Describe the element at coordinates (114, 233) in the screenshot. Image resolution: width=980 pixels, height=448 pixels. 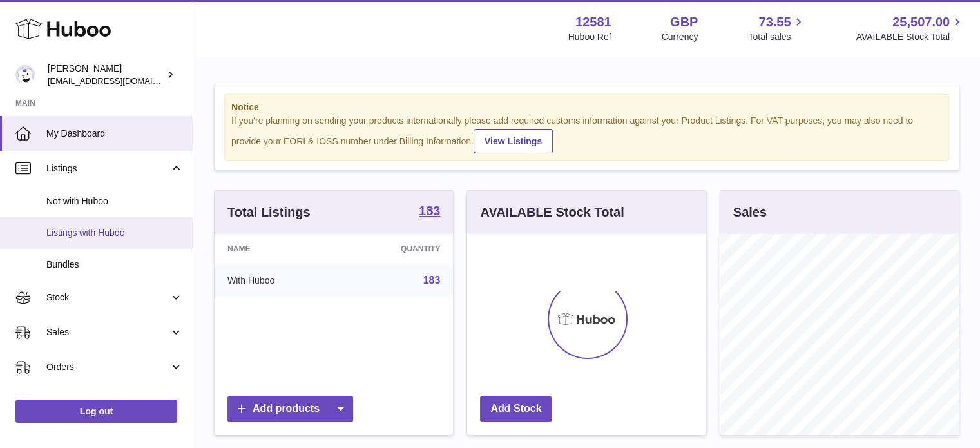
I see `span: Listings with Huboo` at that location.